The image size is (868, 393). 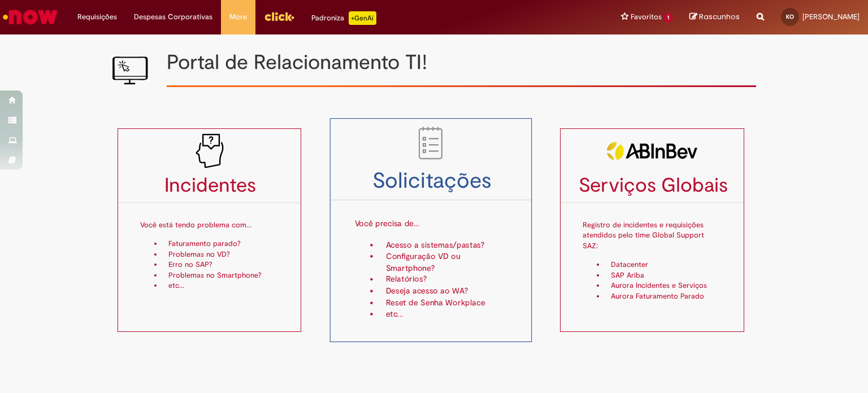 I want to click on li: Erro no SAP?, so click(x=221, y=265).